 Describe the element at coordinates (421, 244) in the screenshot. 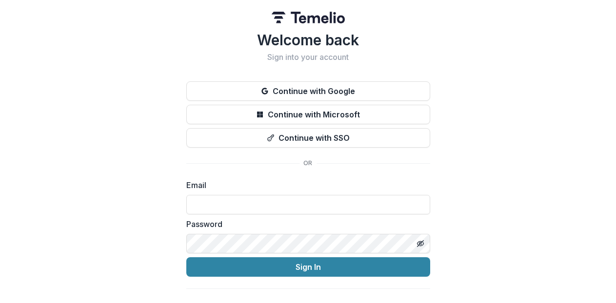

I see `button: Toggle password visibility` at that location.